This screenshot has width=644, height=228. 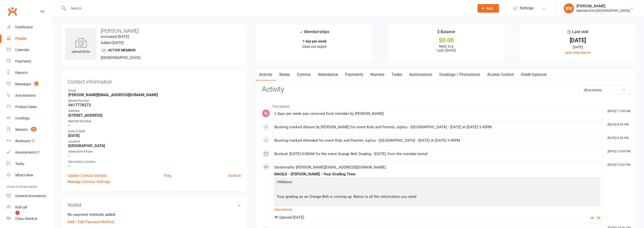 What do you see at coordinates (155, 91) in the screenshot?
I see `div: Email` at bounding box center [155, 91].